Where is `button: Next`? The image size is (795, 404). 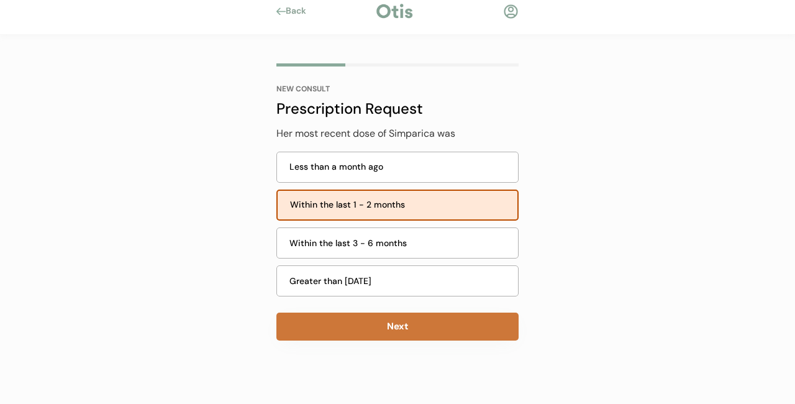
button: Next is located at coordinates (398, 326).